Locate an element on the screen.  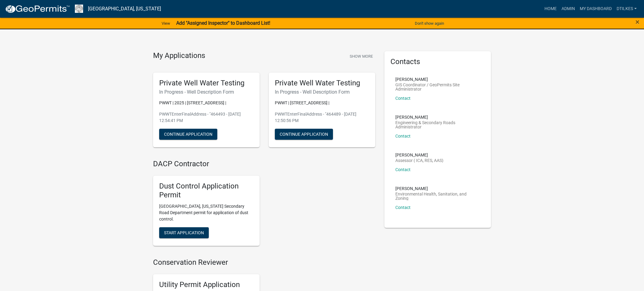
strong: Add "Assigned Inspector" to Dashboard List! is located at coordinates (223, 23).